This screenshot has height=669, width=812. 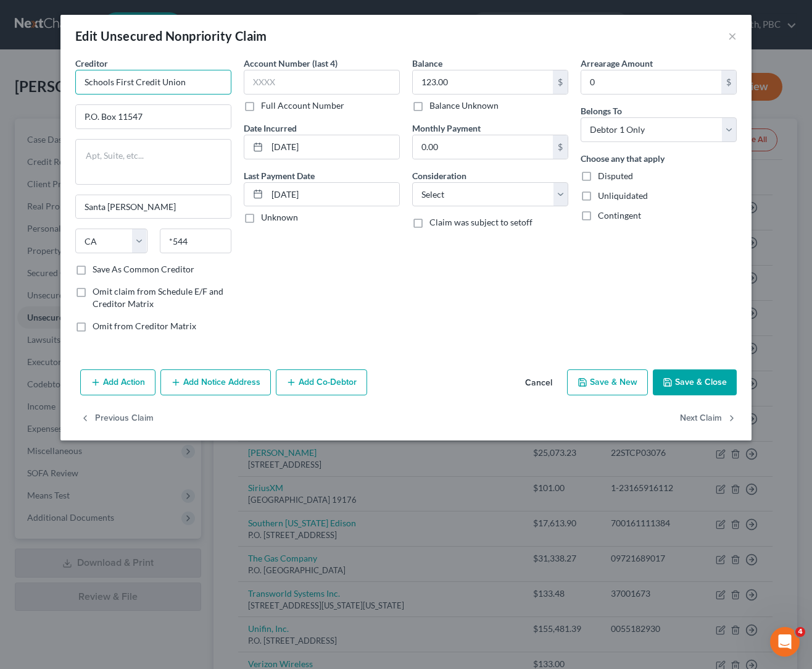 I want to click on button: Save & Close, so click(x=695, y=382).